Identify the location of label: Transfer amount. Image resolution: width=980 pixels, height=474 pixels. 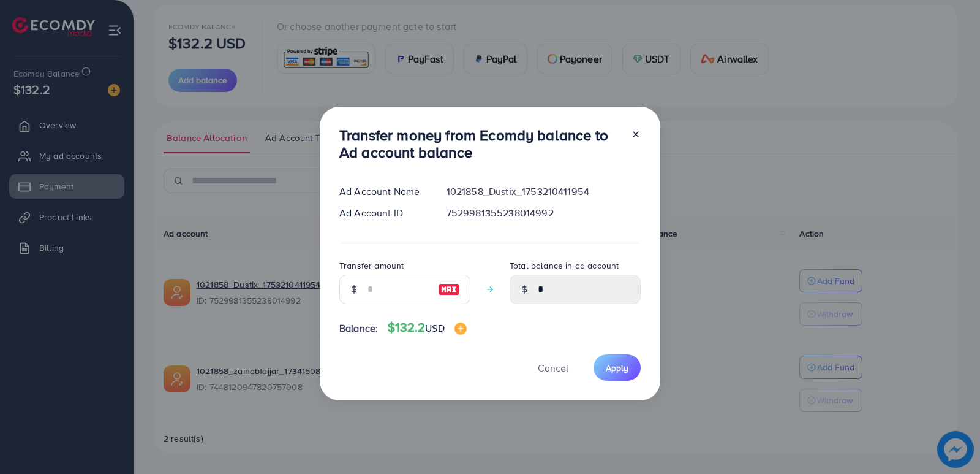
(371, 265).